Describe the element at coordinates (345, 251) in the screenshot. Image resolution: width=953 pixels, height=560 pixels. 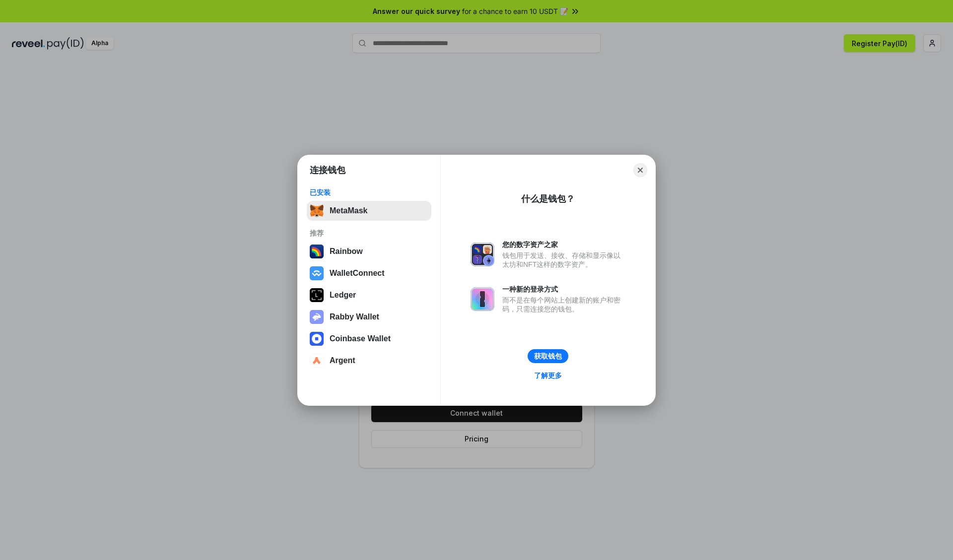
I see `div: Rainbow` at that location.